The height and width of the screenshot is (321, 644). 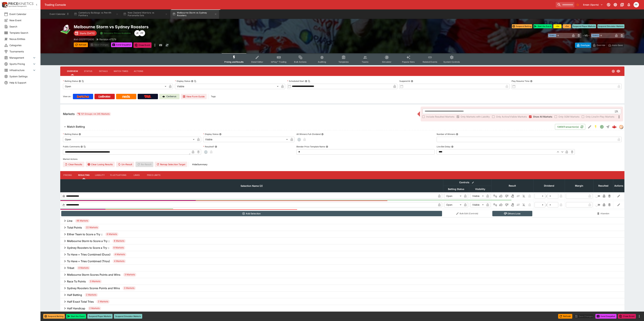 What do you see at coordinates (467, 182) in the screenshot?
I see `th: Controls` at bounding box center [467, 182].